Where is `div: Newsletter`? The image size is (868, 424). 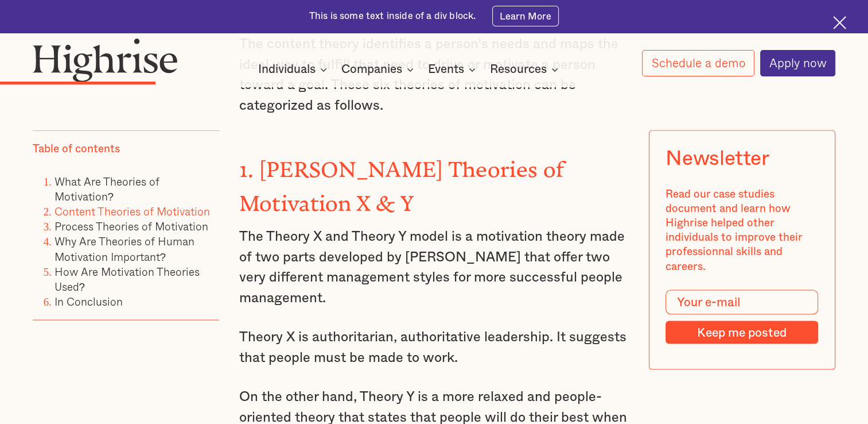
div: Newsletter is located at coordinates (718, 158).